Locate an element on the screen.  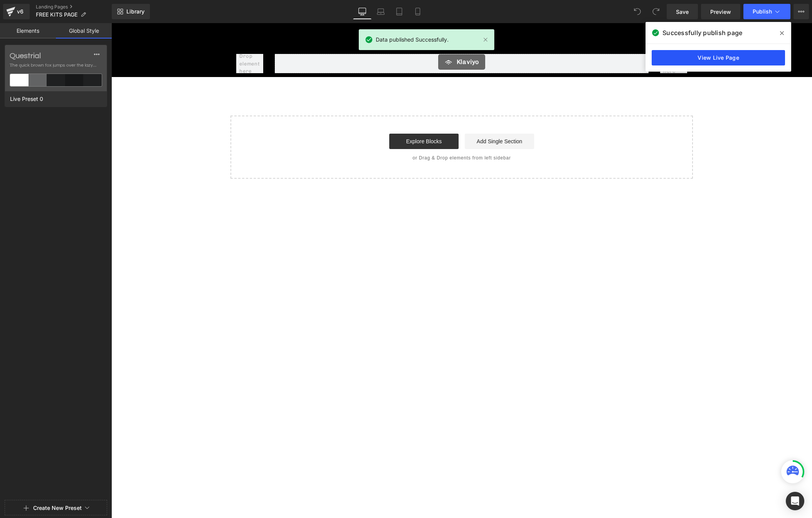
p: or Drag & Drop elements from left sidebar is located at coordinates (350, 135).